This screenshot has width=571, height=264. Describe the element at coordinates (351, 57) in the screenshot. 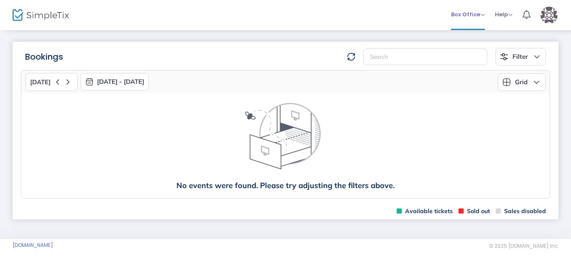

I see `img: refresh-data` at that location.